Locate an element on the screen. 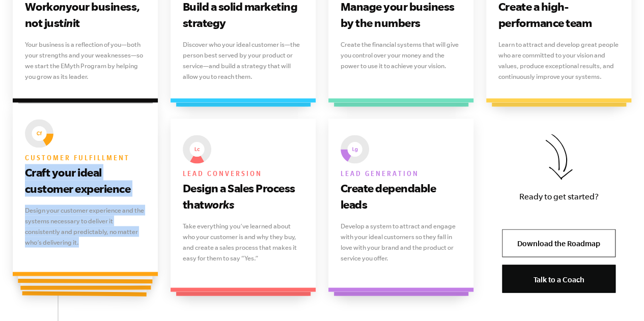 This screenshot has width=644, height=321. p: Learn to attract and develop great people who are committed to your vision and values, produce ex... is located at coordinates (559, 61).